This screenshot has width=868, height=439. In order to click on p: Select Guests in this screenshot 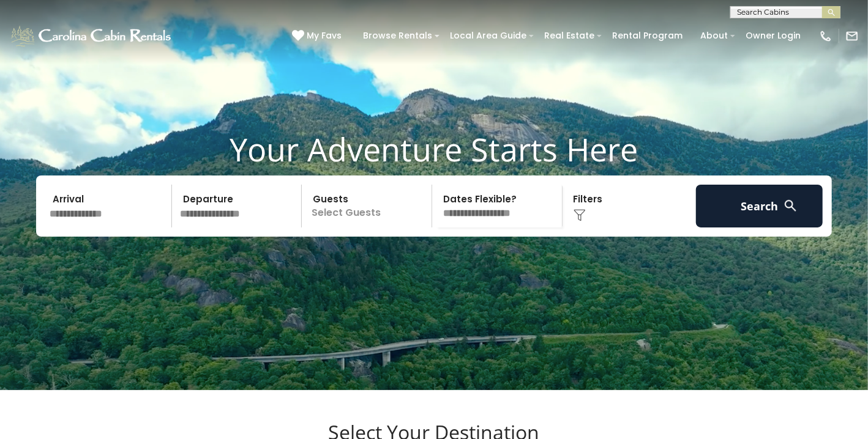, I will do `click(368, 206)`.